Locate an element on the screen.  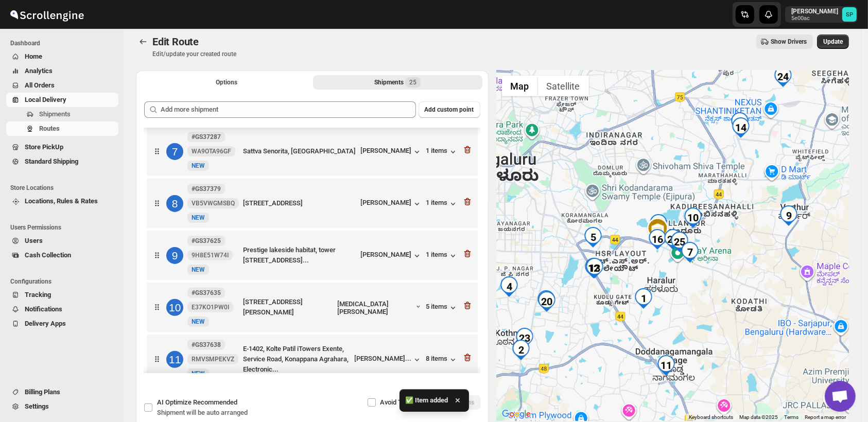
span: E37KO1PW0I is located at coordinates (210, 307).